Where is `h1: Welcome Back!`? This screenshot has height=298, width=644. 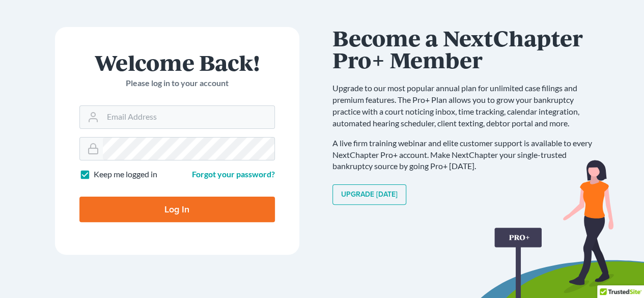
h1: Welcome Back! is located at coordinates (177, 62).